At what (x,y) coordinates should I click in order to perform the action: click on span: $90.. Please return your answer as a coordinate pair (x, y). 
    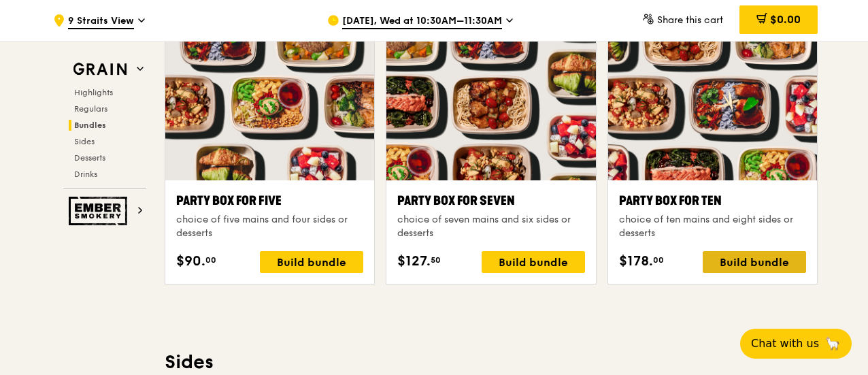
    Looking at the image, I should click on (190, 261).